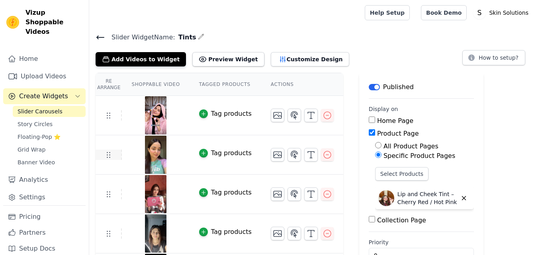 The width and height of the screenshot is (538, 255). What do you see at coordinates (310, 59) in the screenshot?
I see `button: Customize Design` at bounding box center [310, 59].